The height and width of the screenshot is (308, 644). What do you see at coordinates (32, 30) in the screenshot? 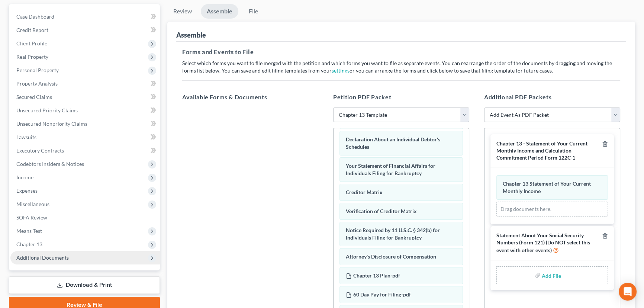
I see `span: Credit Report` at bounding box center [32, 30].